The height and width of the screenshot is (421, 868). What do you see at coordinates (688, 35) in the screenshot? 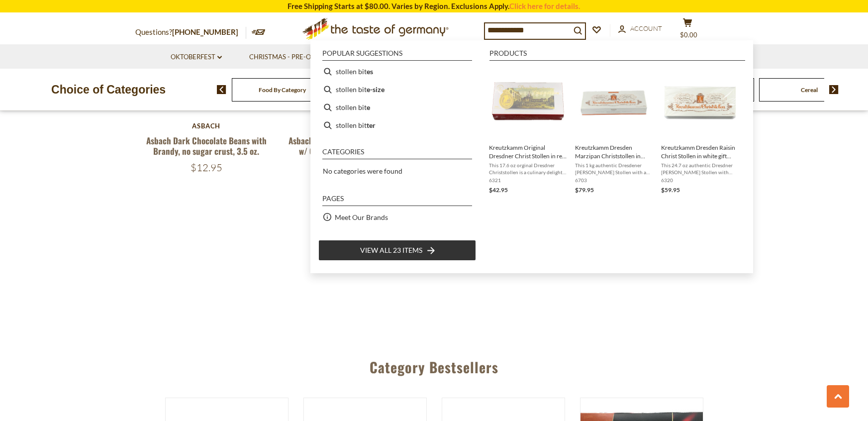
I see `span: $0.00` at bounding box center [688, 35].